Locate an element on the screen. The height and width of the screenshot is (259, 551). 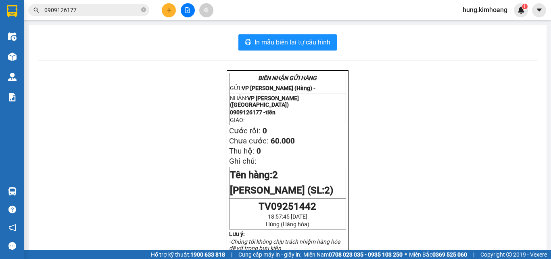
span: tiên is located at coordinates (270, 112).